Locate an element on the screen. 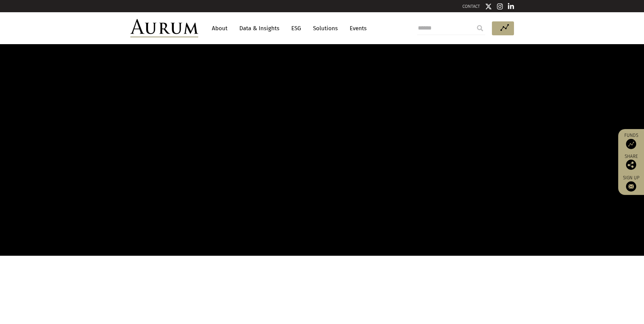 Image resolution: width=644 pixels, height=324 pixels. a: Sign up is located at coordinates (631, 183).